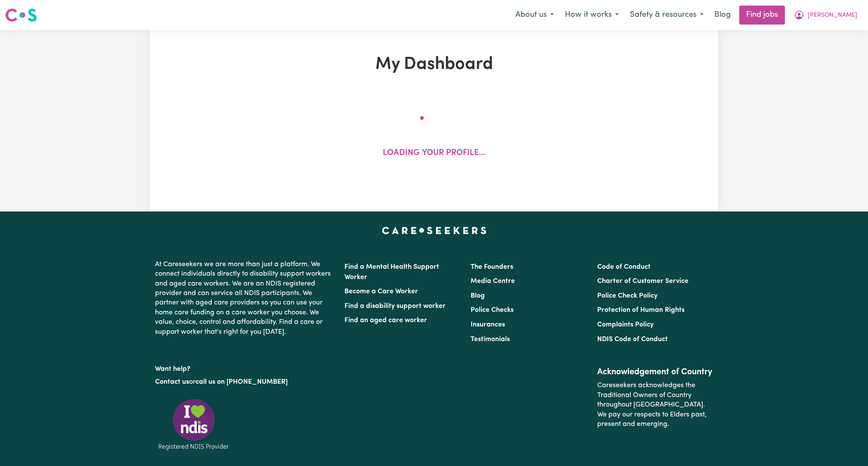 This screenshot has height=466, width=868. What do you see at coordinates (592, 15) in the screenshot?
I see `button: How it works` at bounding box center [592, 15].